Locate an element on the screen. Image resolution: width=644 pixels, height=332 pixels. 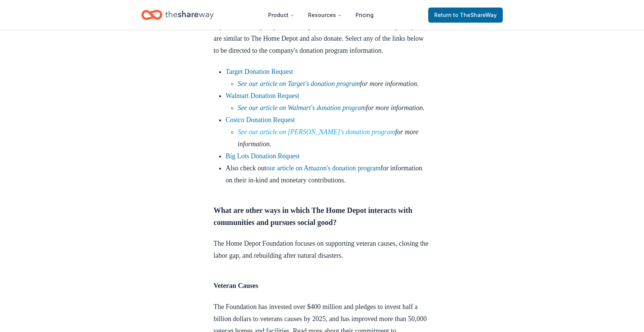
button: Product is located at coordinates (281, 15).